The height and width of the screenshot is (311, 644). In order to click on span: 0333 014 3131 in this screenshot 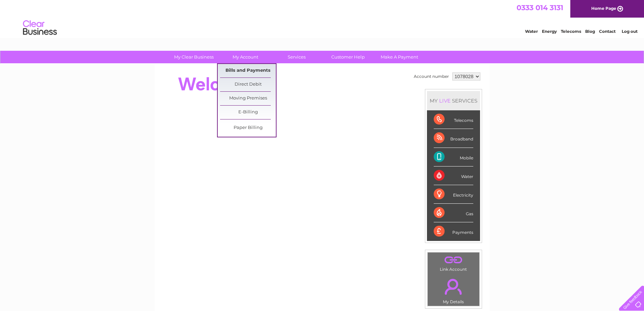, I will do `click(540, 8)`.